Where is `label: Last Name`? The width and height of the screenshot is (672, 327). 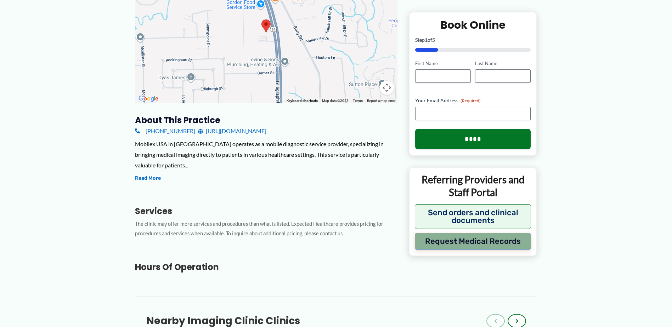 label: Last Name is located at coordinates (503, 63).